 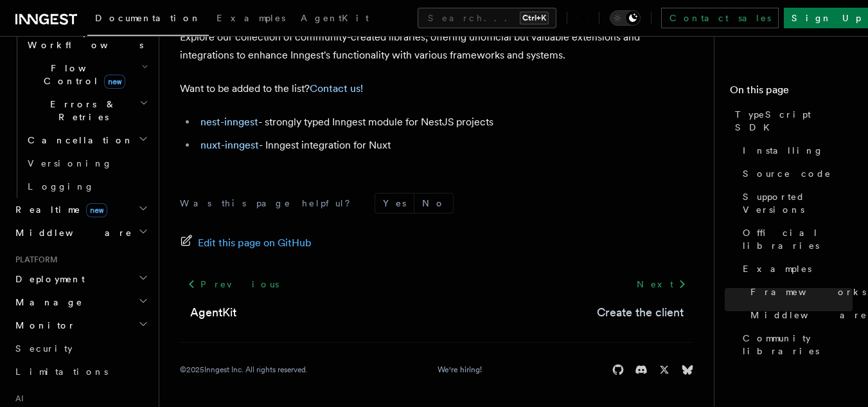 I want to click on a: Security, so click(x=80, y=348).